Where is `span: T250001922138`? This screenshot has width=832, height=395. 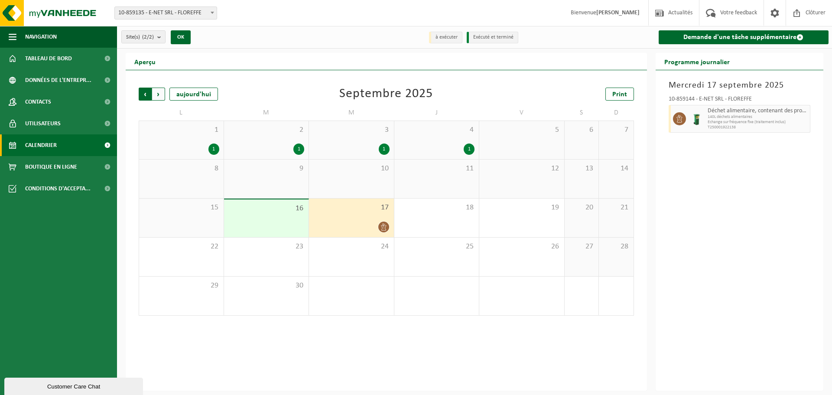 span: T250001922138 is located at coordinates (758, 127).